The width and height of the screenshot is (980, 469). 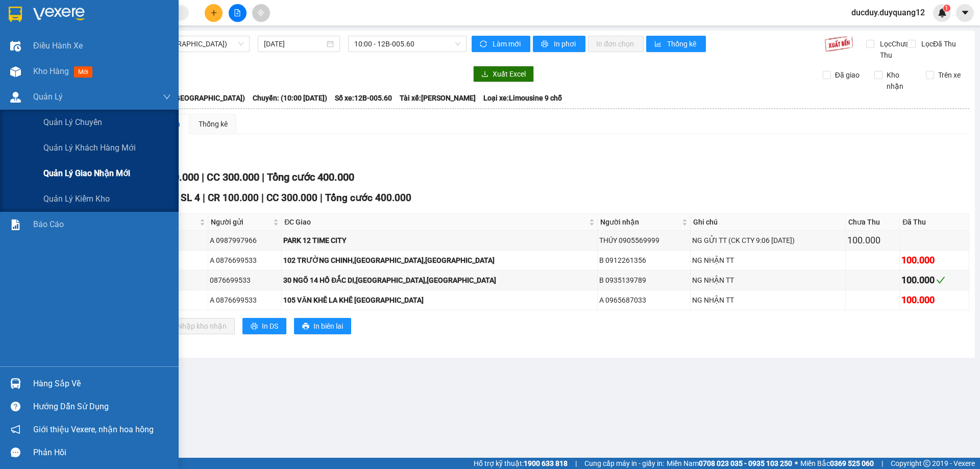 What do you see at coordinates (559, 44) in the screenshot?
I see `button: printerIn phơi` at bounding box center [559, 44].